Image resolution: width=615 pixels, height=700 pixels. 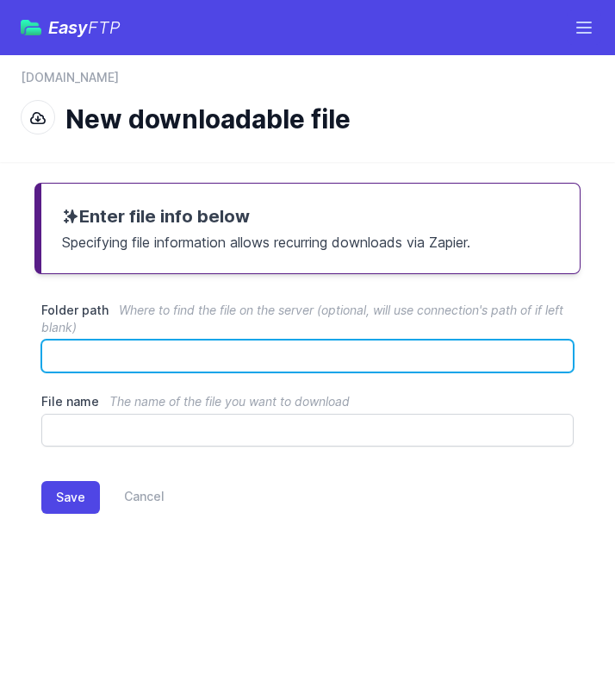 What do you see at coordinates (308, 319) in the screenshot?
I see `label: Folder path` at bounding box center [308, 319].